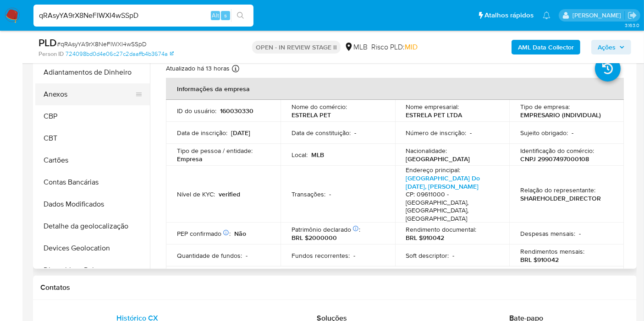  What do you see at coordinates (411, 47) in the screenshot?
I see `span: MID` at bounding box center [411, 47].